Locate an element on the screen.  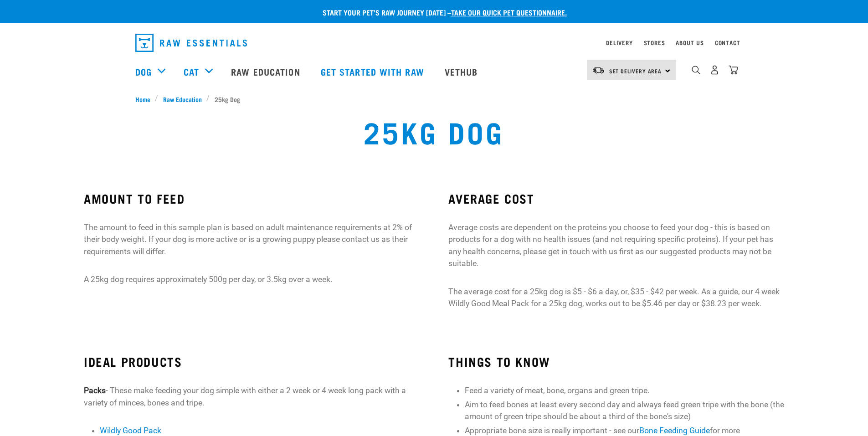
li: Feed a variety of meat, bone, organs and green tripe. is located at coordinates (624, 390).